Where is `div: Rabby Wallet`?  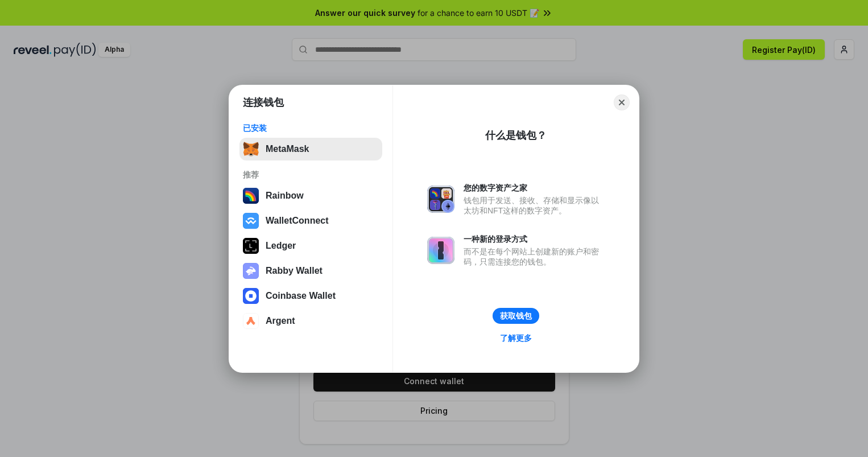 div: Rabby Wallet is located at coordinates (294, 270).